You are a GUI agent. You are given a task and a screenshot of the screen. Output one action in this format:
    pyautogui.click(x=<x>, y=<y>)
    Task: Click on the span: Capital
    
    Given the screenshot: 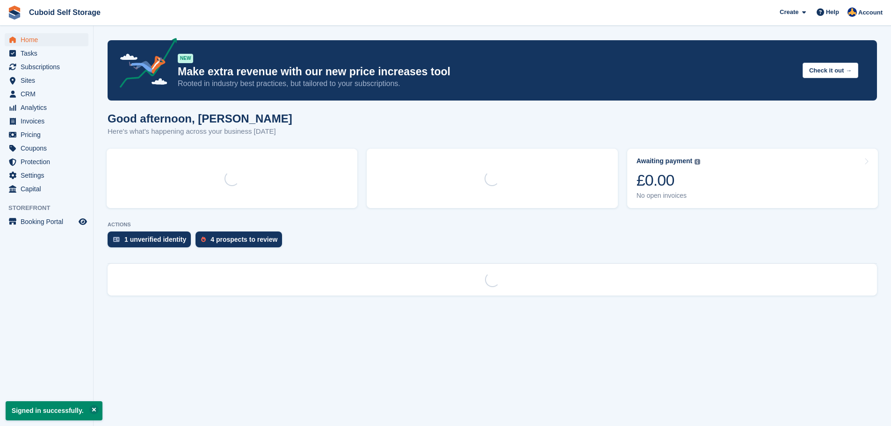 What is the action you would take?
    pyautogui.click(x=49, y=189)
    